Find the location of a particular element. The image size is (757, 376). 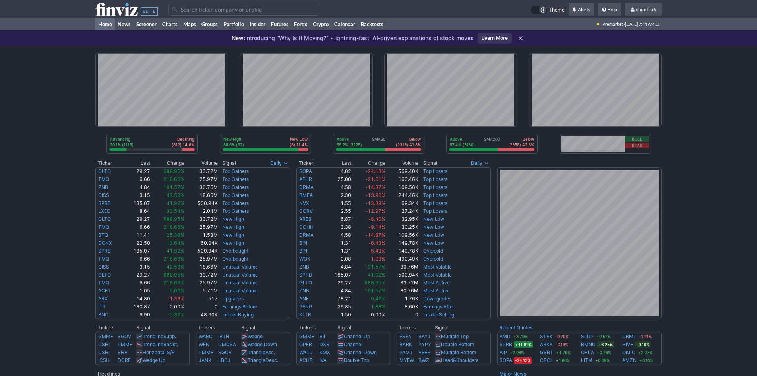

p: Declining is located at coordinates (183, 139).